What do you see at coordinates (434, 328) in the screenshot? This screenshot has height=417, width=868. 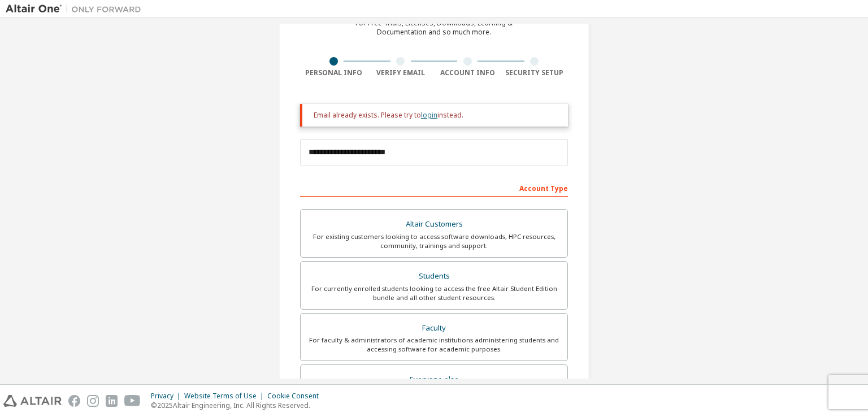 I see `div: Faculty` at bounding box center [434, 328].